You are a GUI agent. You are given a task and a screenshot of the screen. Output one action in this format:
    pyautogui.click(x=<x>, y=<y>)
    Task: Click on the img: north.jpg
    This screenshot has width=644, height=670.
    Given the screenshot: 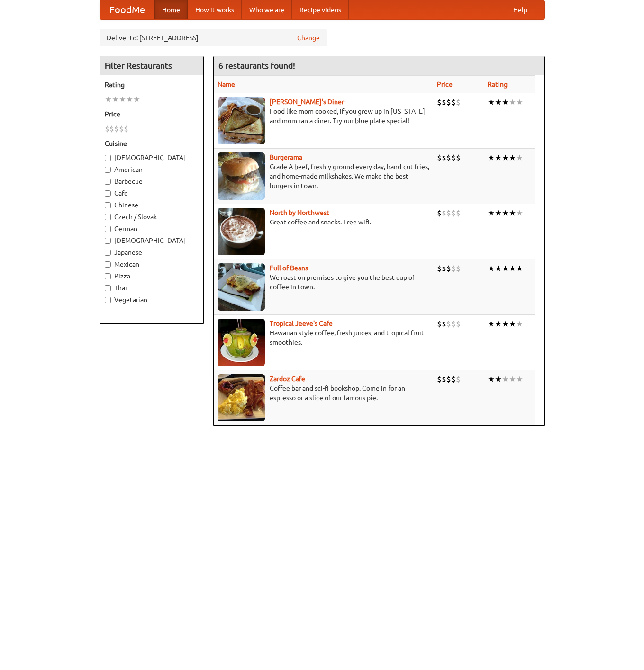 What is the action you would take?
    pyautogui.click(x=241, y=232)
    